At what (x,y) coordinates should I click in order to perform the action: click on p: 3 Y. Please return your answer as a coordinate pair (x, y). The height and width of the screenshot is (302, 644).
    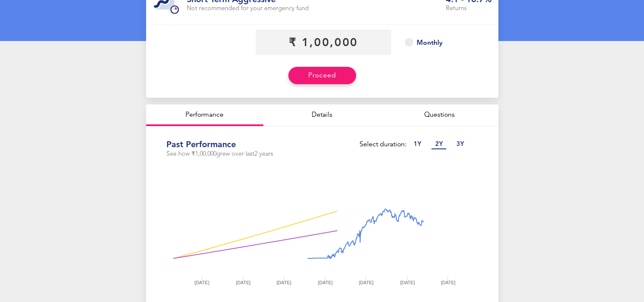
    Looking at the image, I should click on (460, 145).